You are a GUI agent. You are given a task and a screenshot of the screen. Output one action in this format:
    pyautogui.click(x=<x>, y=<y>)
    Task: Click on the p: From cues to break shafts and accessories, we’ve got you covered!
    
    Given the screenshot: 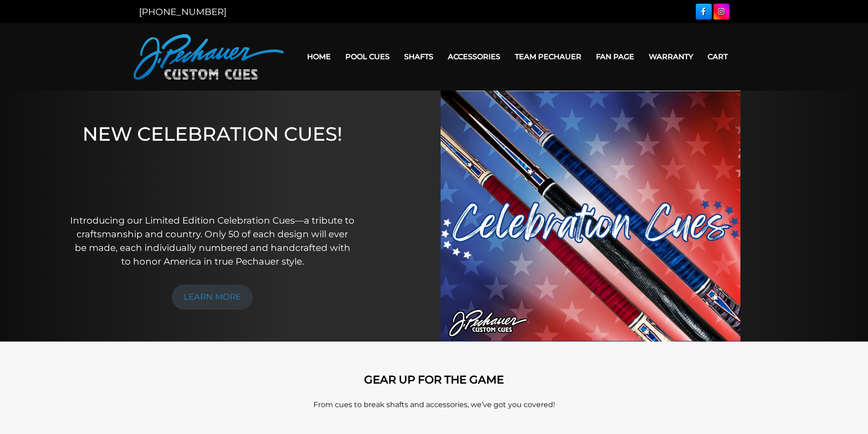 What is the action you would take?
    pyautogui.click(x=434, y=405)
    